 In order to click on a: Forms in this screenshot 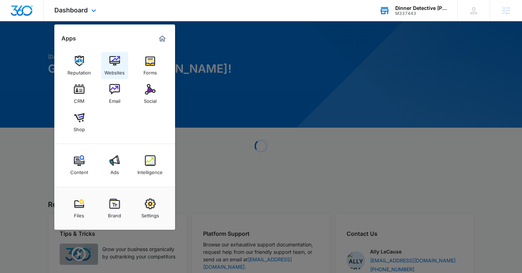, I will do `click(150, 66)`.